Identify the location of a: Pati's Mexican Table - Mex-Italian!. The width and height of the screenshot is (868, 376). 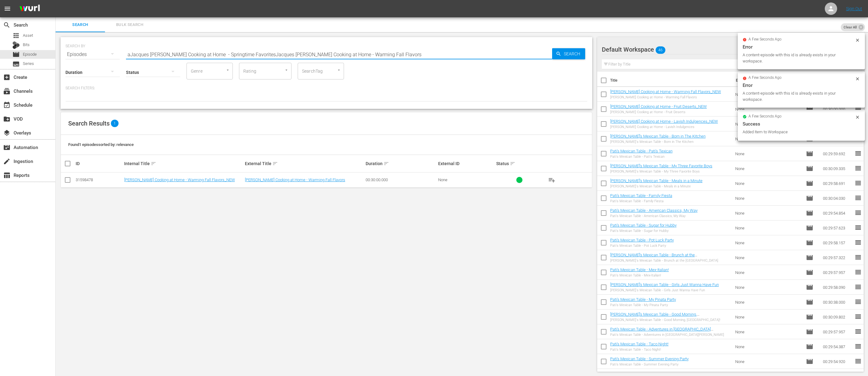
(640, 269).